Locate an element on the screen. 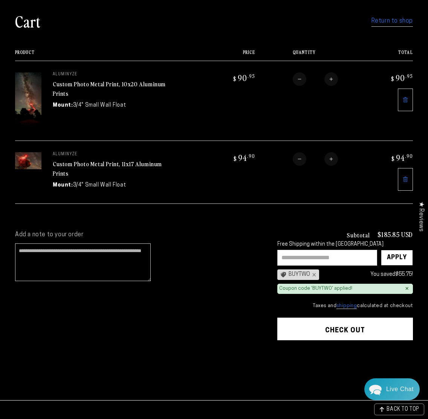 Image resolution: width=428 pixels, height=419 pixels. div: We usually reply in a few hours. is located at coordinates (80, 38).